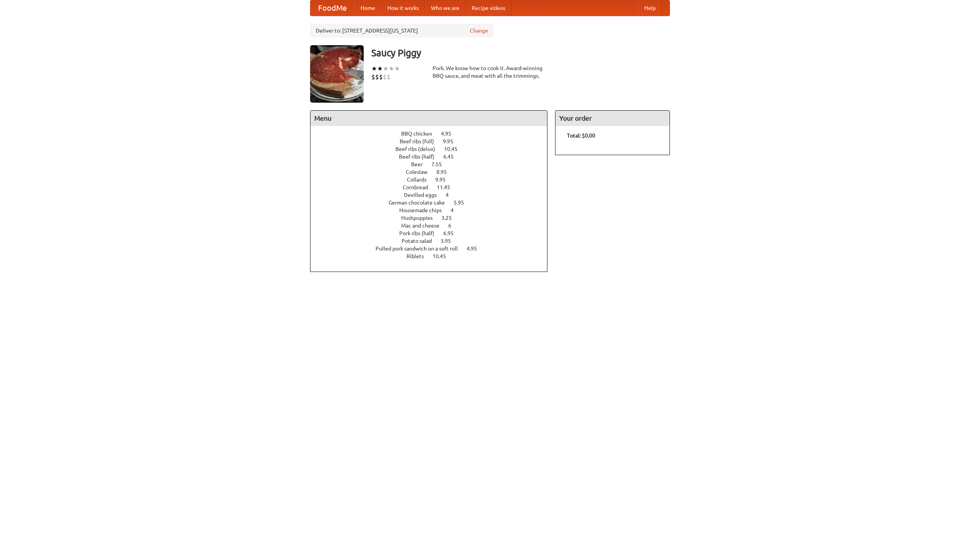 This screenshot has width=980, height=542. I want to click on a: Change, so click(479, 31).